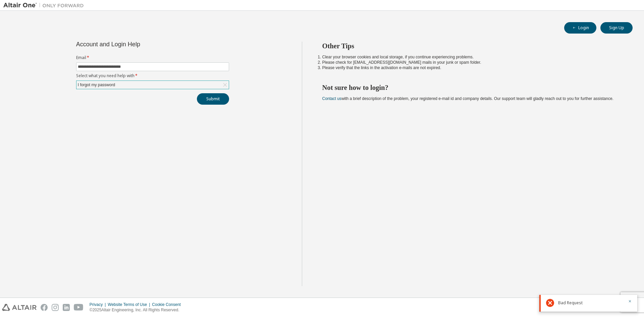 This screenshot has width=644, height=317. Describe the element at coordinates (468, 99) in the screenshot. I see `span: with a brief description of the problem, your registered e-mail id and company details. Our suppo...` at that location.